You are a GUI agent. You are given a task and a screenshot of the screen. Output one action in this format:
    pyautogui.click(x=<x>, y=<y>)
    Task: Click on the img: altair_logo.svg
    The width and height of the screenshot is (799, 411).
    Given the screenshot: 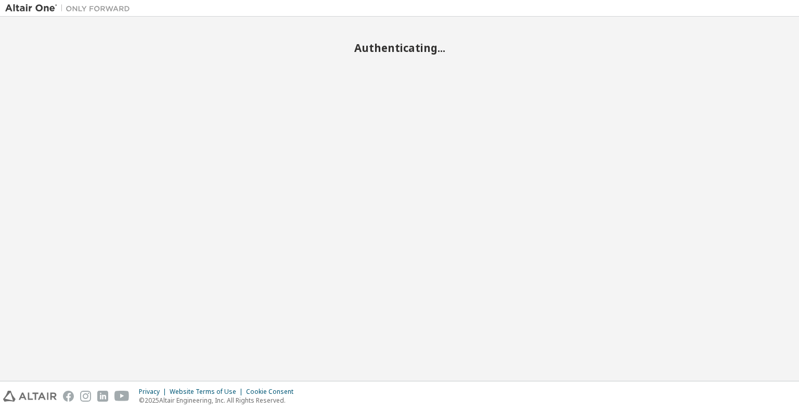 What is the action you would take?
    pyautogui.click(x=30, y=396)
    